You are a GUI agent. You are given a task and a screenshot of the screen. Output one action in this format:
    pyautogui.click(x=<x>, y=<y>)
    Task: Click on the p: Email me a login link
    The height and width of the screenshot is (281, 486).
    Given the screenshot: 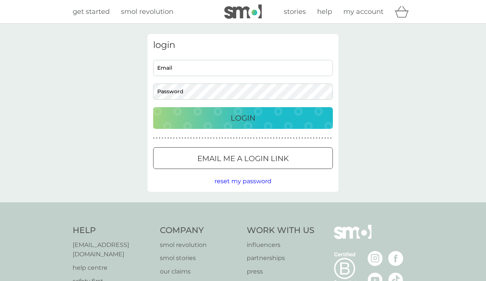 What is the action you would take?
    pyautogui.click(x=243, y=158)
    